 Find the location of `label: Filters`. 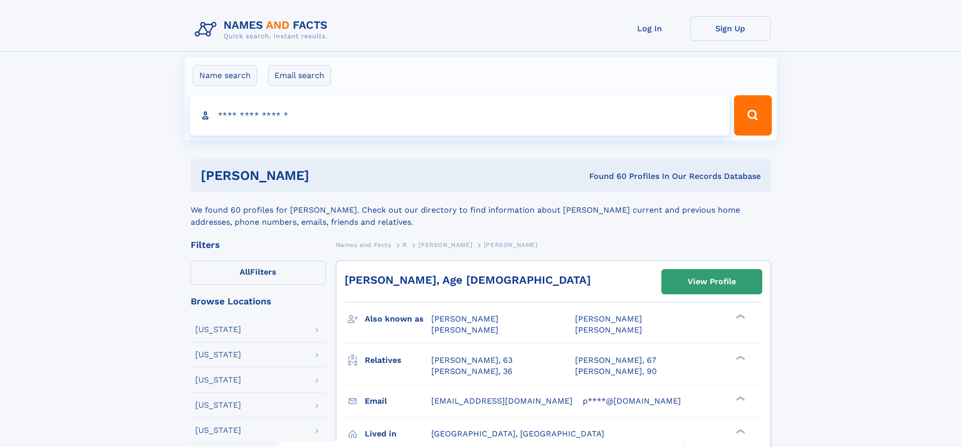

label: Filters is located at coordinates (258, 273).